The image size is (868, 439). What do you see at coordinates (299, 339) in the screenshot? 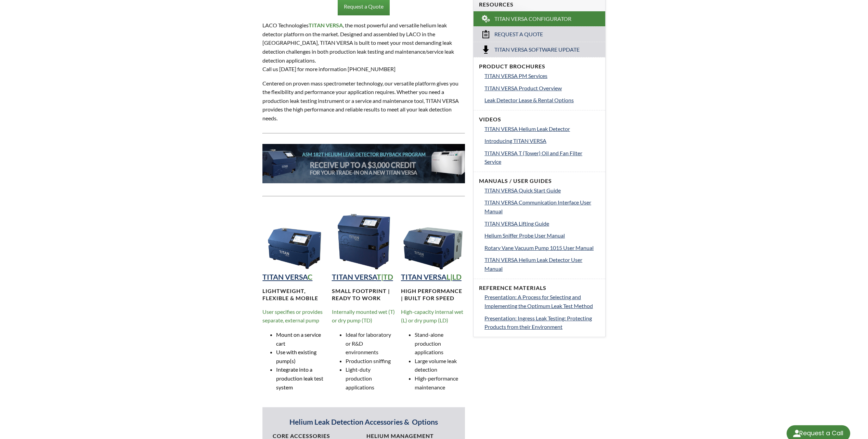
I see `span: Mount on a service cart` at bounding box center [299, 339].